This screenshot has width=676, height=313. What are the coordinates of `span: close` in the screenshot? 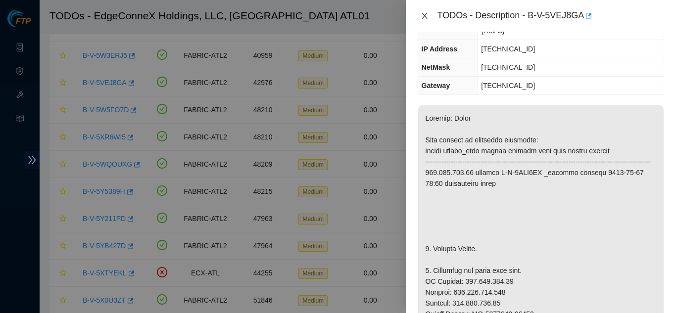 It's located at (425, 16).